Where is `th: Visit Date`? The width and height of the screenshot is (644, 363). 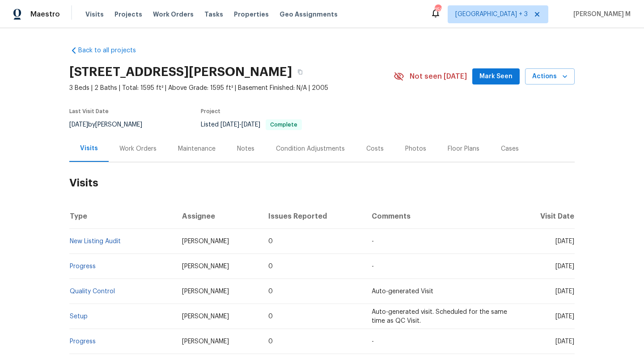 th: Visit Date is located at coordinates (545, 216).